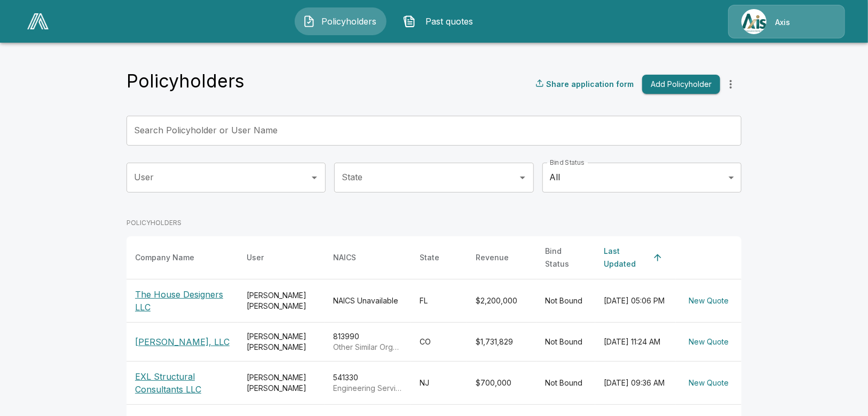  Describe the element at coordinates (367, 342) in the screenshot. I see `div: 813990` at that location.